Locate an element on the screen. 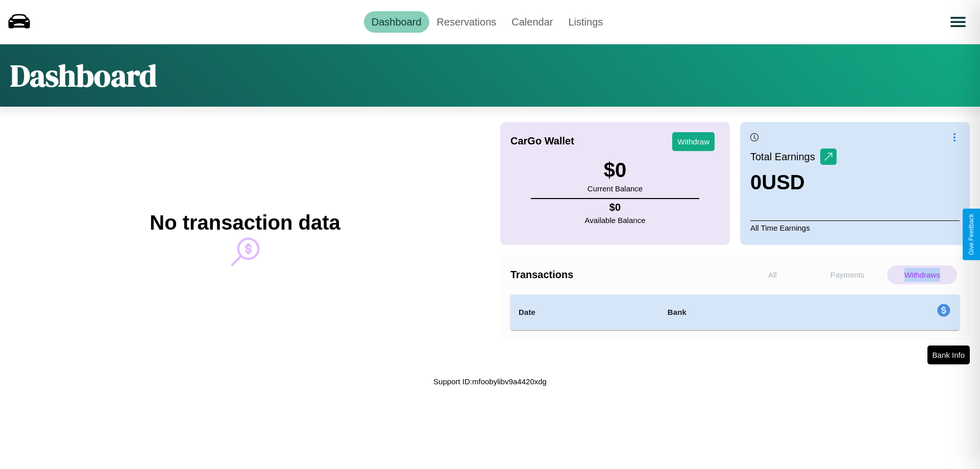  h3: 0 USD is located at coordinates (792, 182).